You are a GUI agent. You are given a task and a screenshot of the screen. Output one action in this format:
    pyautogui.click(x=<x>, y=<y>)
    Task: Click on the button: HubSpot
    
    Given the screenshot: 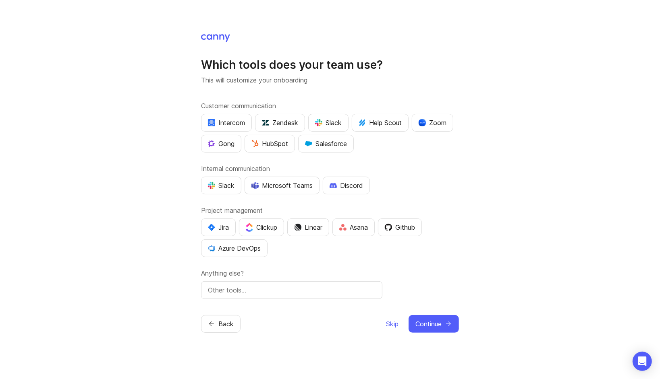 What is the action you would take?
    pyautogui.click(x=269, y=144)
    